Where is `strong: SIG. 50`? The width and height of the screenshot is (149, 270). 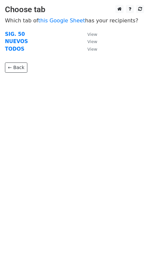 strong: SIG. 50 is located at coordinates (15, 34).